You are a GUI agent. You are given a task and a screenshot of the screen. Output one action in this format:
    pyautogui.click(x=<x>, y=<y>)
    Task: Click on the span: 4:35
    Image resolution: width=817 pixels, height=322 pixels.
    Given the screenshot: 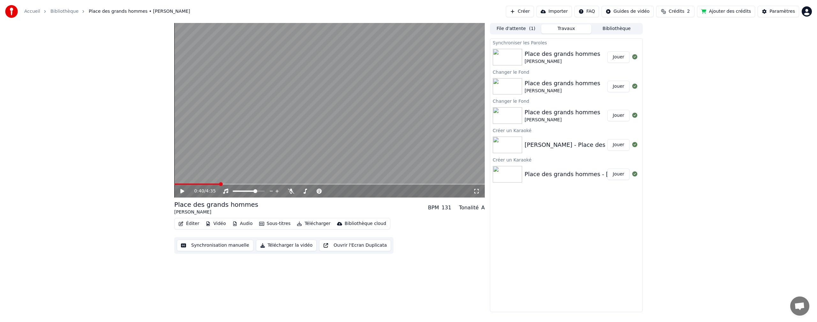 What is the action you would take?
    pyautogui.click(x=211, y=191)
    